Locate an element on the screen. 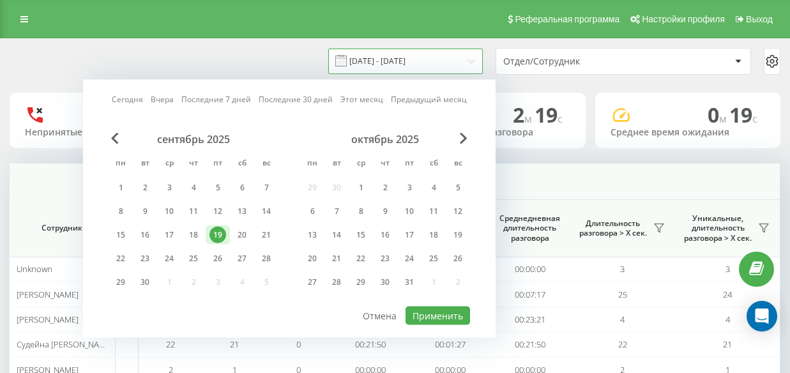 The height and width of the screenshot is (373, 790). div: вт 14 окт. 2025 г. is located at coordinates (337, 235).